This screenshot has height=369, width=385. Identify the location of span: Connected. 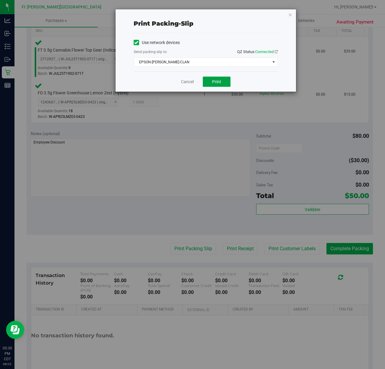
(264, 52).